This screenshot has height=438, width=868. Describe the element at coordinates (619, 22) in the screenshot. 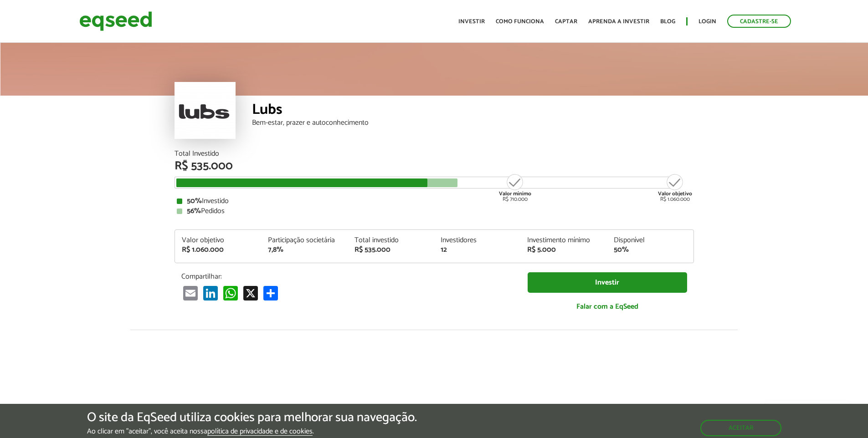

I see `a: Aprenda a investir` at that location.